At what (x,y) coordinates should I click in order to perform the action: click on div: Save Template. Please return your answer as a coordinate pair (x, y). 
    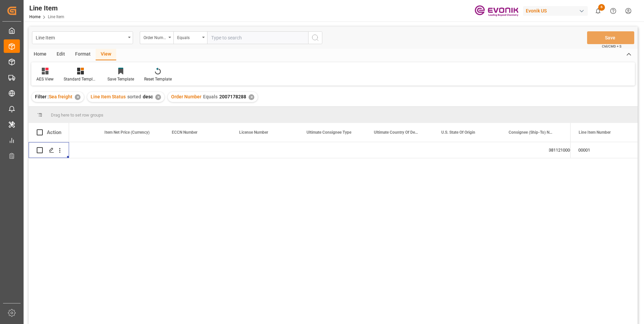
    Looking at the image, I should click on (120, 79).